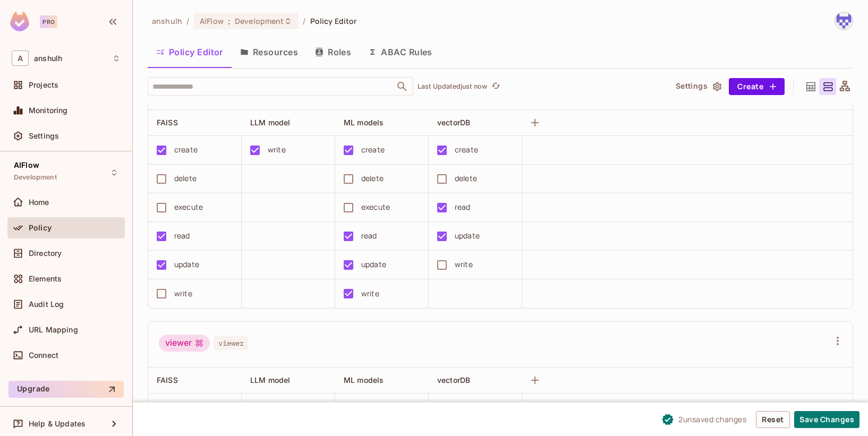 The height and width of the screenshot is (436, 868). I want to click on img: SReyMgAAAABJRU5ErkJggg==, so click(20, 21).